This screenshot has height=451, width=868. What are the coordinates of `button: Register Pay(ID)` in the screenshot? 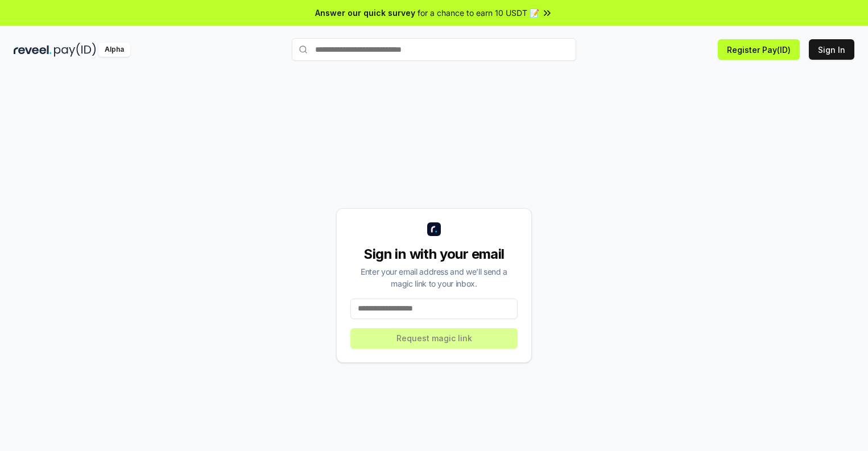 It's located at (759, 50).